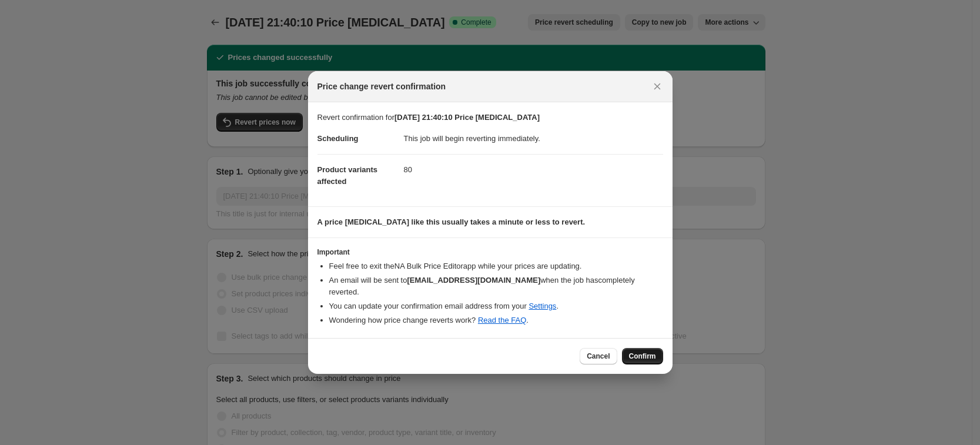  I want to click on dd: 80, so click(533, 169).